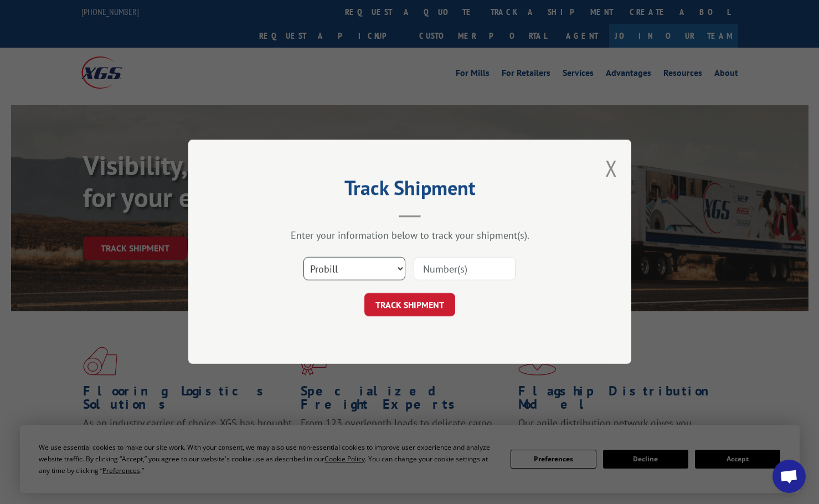  I want to click on h2: Track Shipment, so click(410, 190).